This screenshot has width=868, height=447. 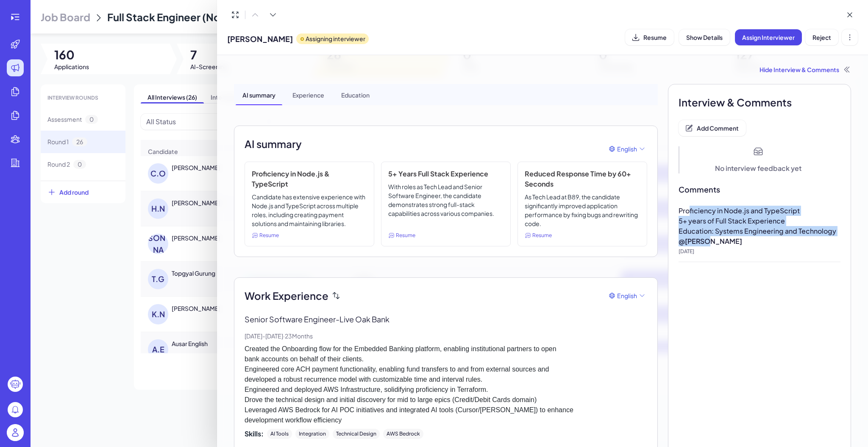 What do you see at coordinates (446, 205) in the screenshot?
I see `p: With roles as Tech Lead and Senior Software Engineer, the candidate demonstrates strong full-stac...` at bounding box center [446, 205].